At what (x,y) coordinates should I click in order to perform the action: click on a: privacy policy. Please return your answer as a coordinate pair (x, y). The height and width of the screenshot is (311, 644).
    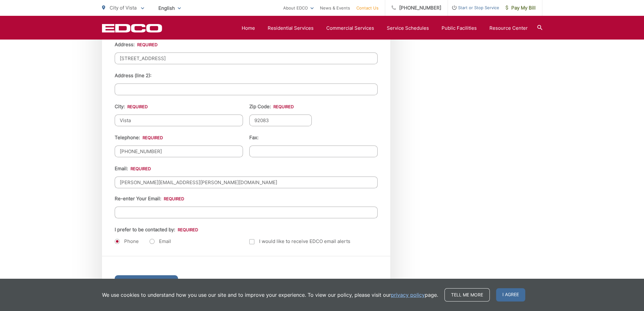
    Looking at the image, I should click on (408, 295).